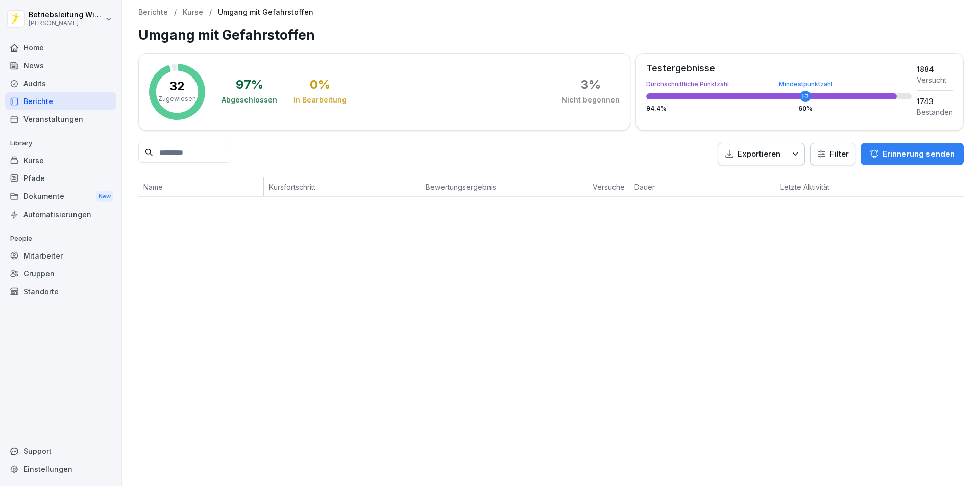  What do you see at coordinates (590, 100) in the screenshot?
I see `div: Nicht begonnen` at bounding box center [590, 100].